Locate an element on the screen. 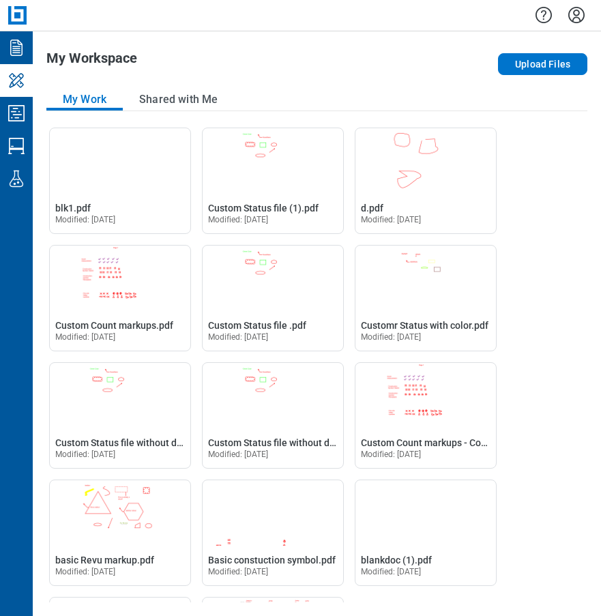 The height and width of the screenshot is (616, 601). img: Custom Count markups - Copy.pdf is located at coordinates (426, 396).